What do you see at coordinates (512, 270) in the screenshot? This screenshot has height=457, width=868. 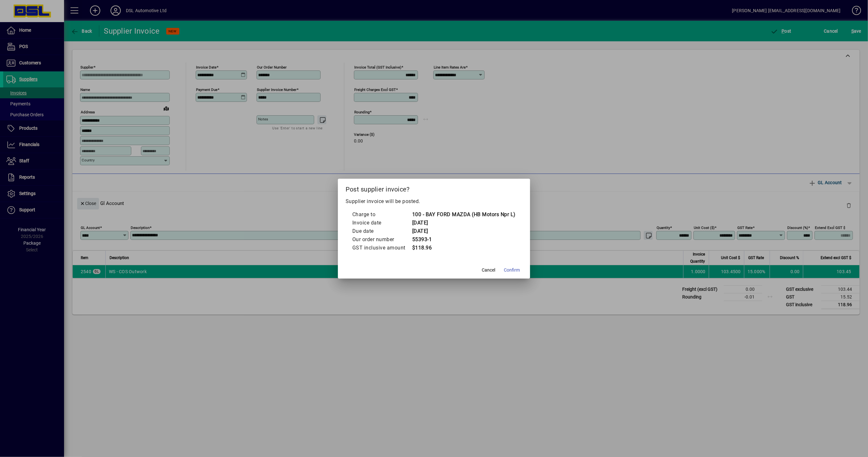 I see `span: Confirm` at bounding box center [512, 270].